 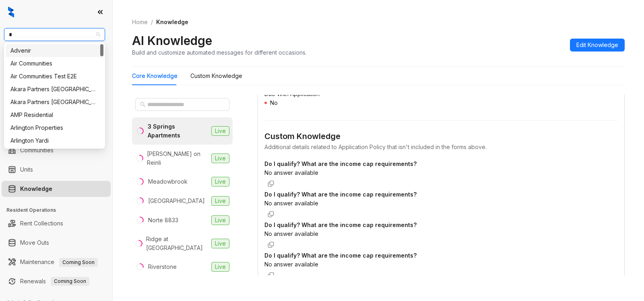 I want to click on div: Additional details related to Application Policy that isn't included in the forms above., so click(x=441, y=147).